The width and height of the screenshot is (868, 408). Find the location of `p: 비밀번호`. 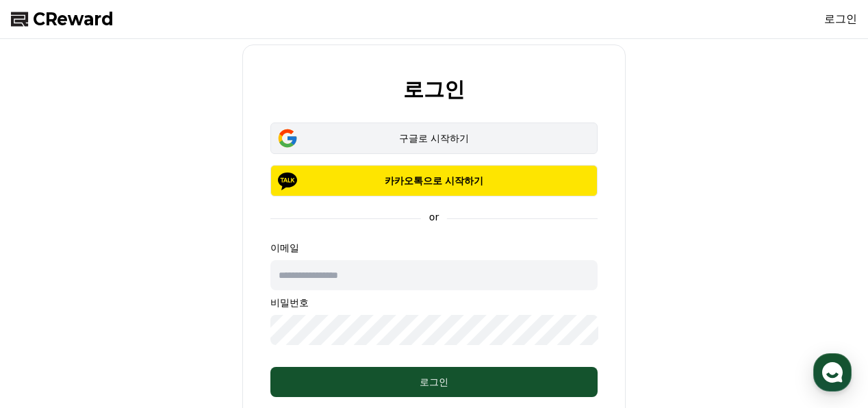

p: 비밀번호 is located at coordinates (434, 302).